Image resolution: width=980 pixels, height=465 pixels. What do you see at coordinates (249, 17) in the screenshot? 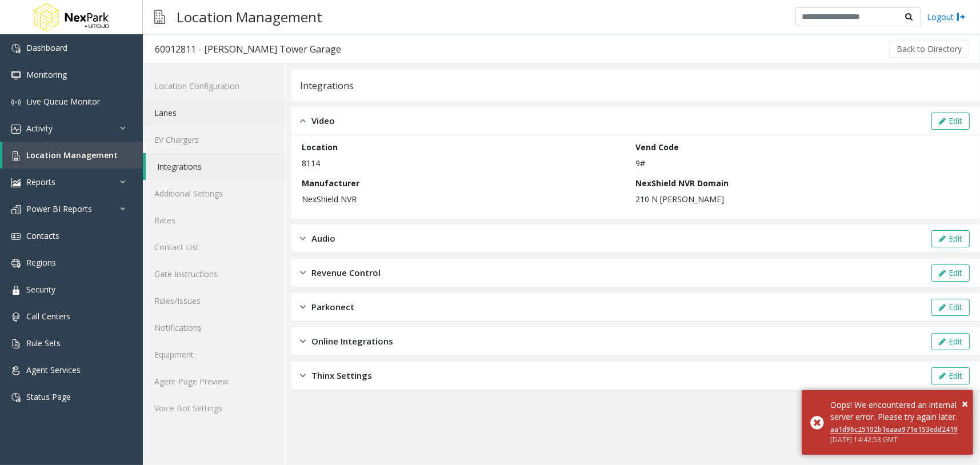
I see `h3: Location Management` at bounding box center [249, 17].